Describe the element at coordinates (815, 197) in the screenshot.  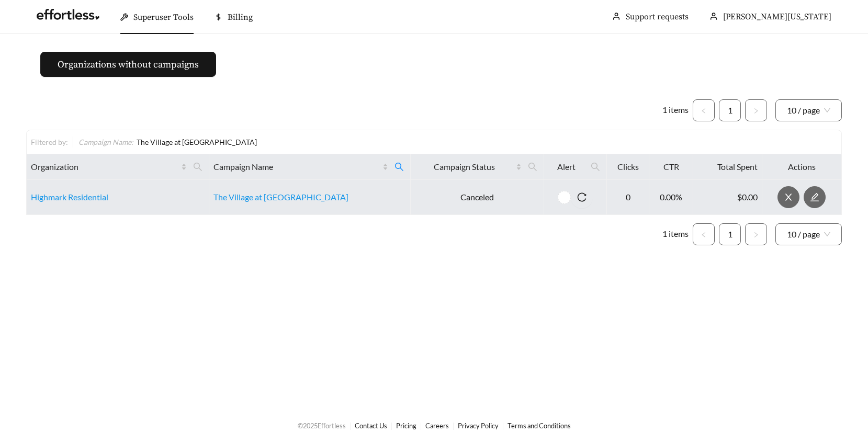
I see `button: edit` at that location.